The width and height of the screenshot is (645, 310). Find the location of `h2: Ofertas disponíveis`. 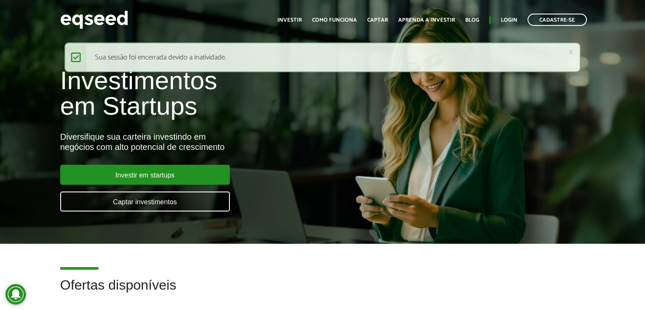

h2: Ofertas disponíveis is located at coordinates (323, 291).